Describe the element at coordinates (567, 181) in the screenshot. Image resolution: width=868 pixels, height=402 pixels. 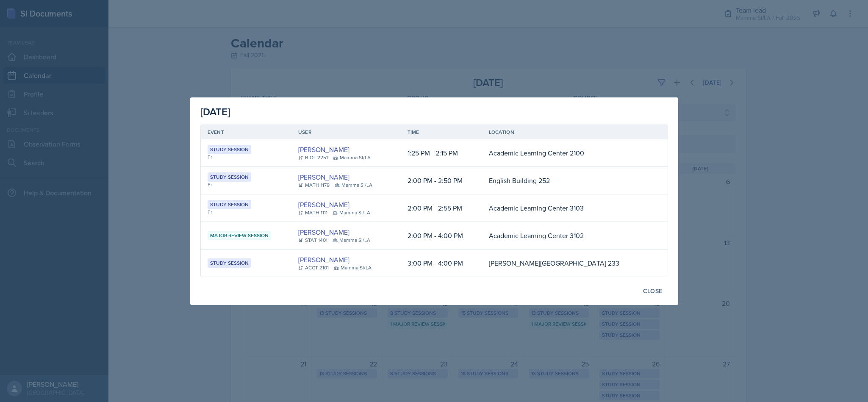
I see `td: English Building 252` at that location.